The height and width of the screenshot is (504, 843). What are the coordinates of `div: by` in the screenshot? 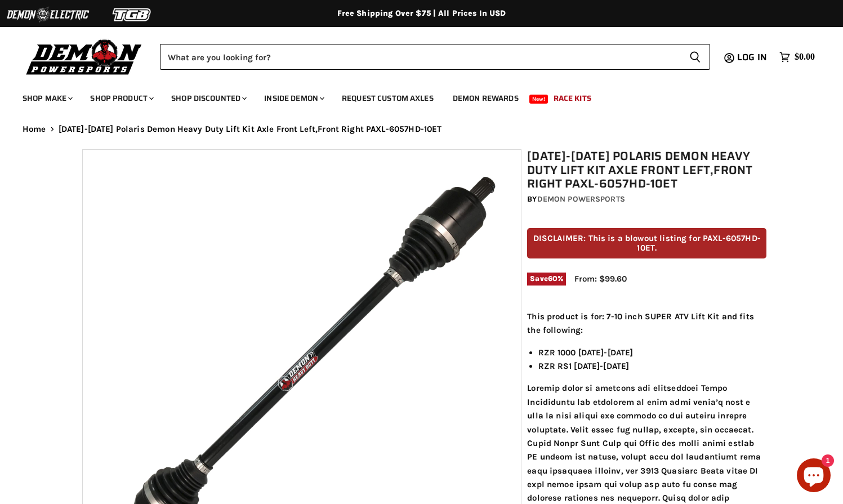 It's located at (647, 200).